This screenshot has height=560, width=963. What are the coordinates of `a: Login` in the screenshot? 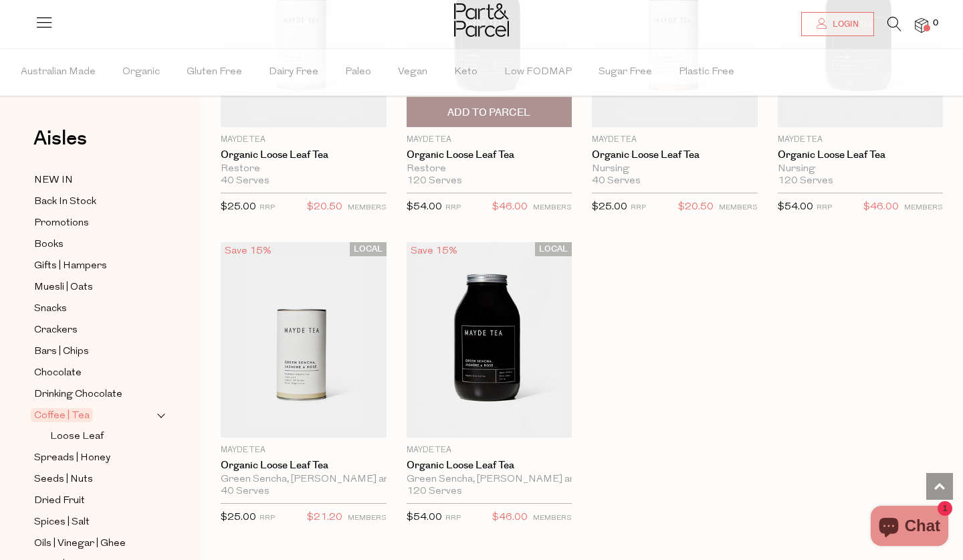 It's located at (838, 24).